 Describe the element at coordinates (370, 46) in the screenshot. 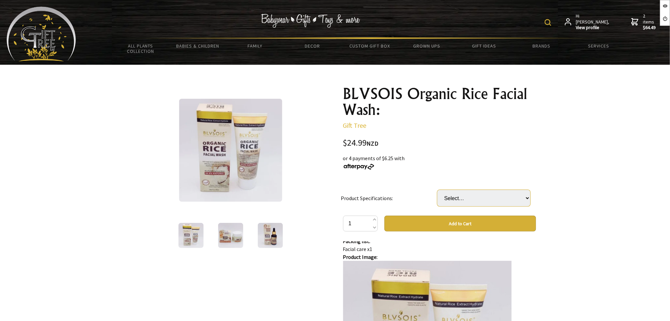

I see `a: Custom Gift Box` at that location.